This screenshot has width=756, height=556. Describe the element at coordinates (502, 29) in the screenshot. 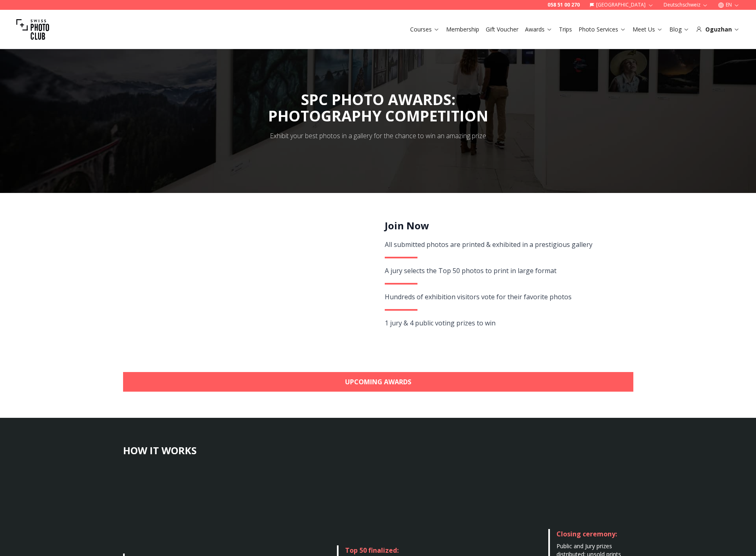

I see `a: Gift Voucher` at that location.